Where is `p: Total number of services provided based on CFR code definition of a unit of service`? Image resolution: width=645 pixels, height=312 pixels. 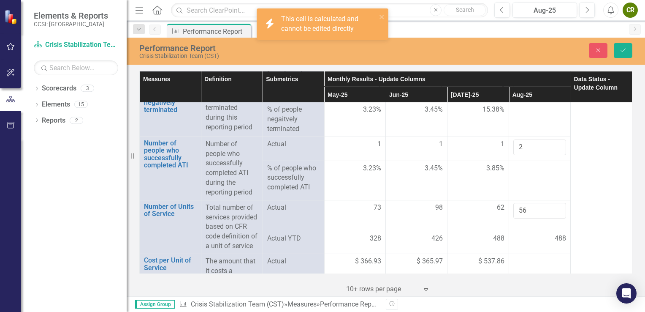 p: Total number of services provided based on CFR code definition of a unit of service is located at coordinates (232, 227).